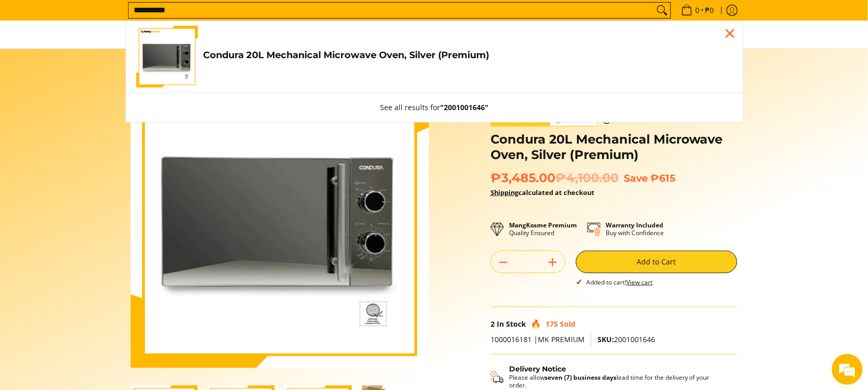 This screenshot has height=390, width=868. Describe the element at coordinates (503, 263) in the screenshot. I see `button: Subtract` at that location.